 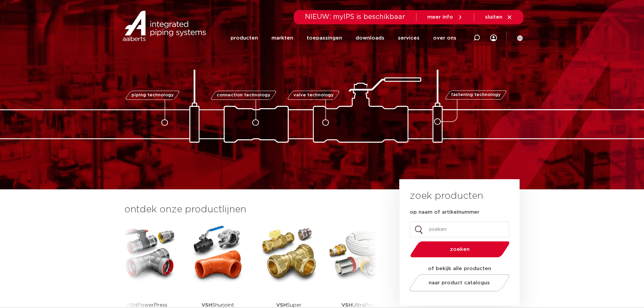 I want to click on h3: ontdek onze productlijnen, so click(x=250, y=210).